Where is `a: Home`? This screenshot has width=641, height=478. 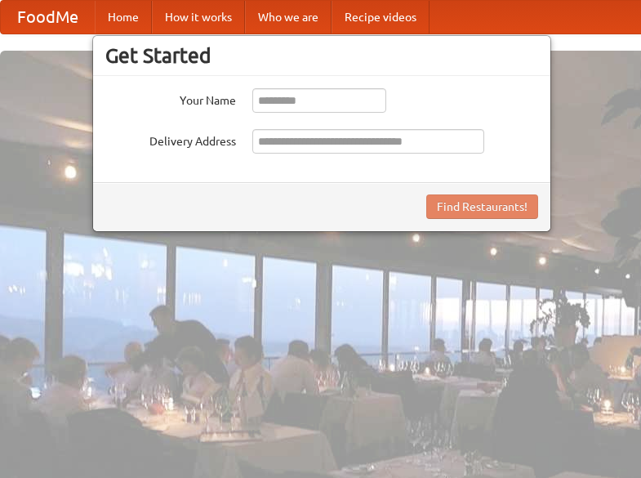
a: Home is located at coordinates (123, 17).